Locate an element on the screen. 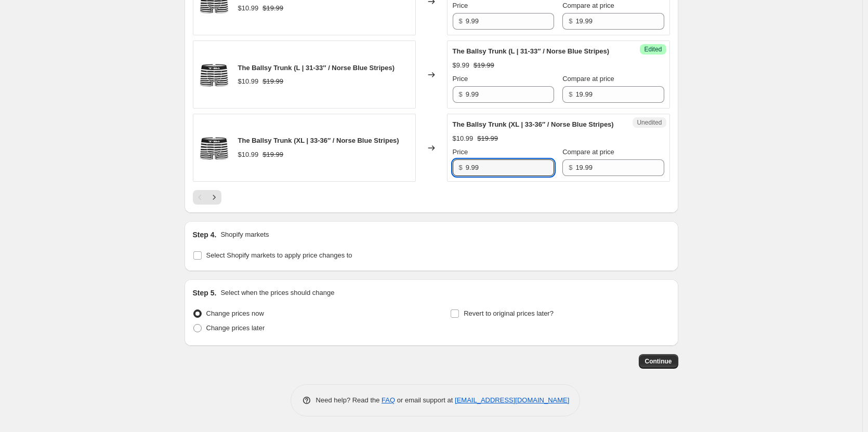 The width and height of the screenshot is (868, 432). span: Revert to original prices later? is located at coordinates (508, 313).